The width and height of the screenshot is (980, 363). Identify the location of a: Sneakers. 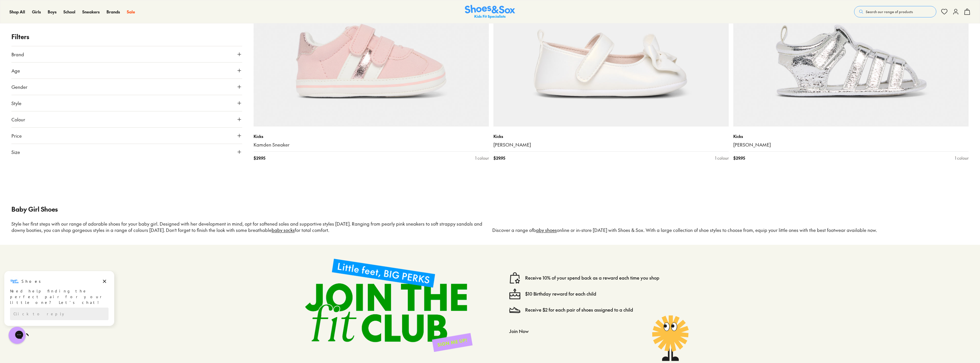
(91, 11).